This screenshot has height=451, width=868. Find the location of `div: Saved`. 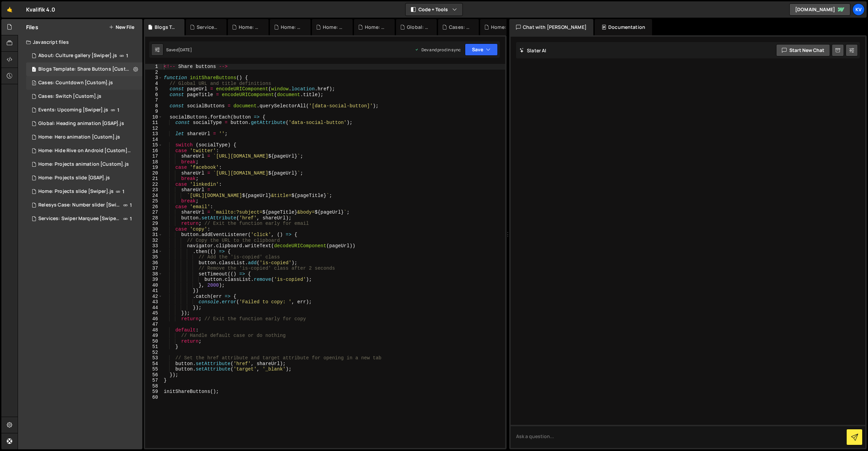

div: Saved is located at coordinates (179, 50).